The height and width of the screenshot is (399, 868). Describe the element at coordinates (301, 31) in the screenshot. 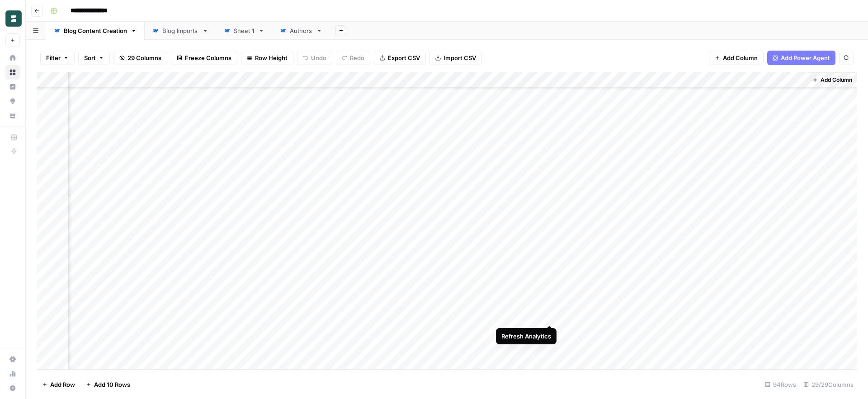

I see `div: Authors` at that location.